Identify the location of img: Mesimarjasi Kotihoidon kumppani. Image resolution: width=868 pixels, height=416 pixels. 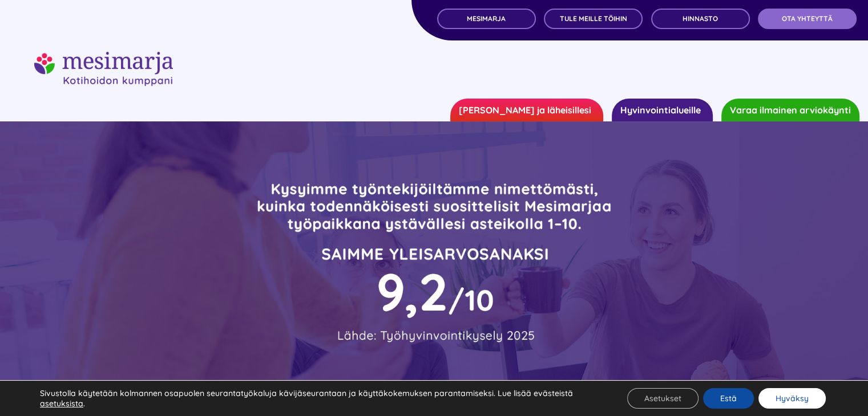
(103, 69).